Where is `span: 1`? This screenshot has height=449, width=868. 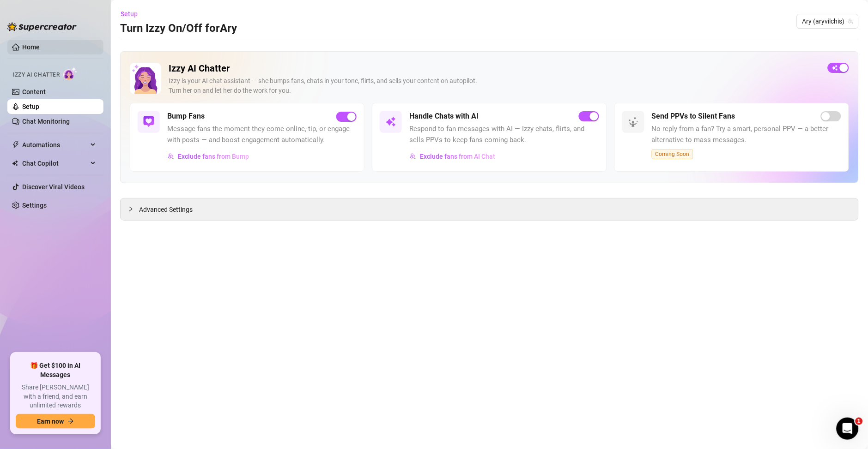
span: 1 is located at coordinates (858, 421).